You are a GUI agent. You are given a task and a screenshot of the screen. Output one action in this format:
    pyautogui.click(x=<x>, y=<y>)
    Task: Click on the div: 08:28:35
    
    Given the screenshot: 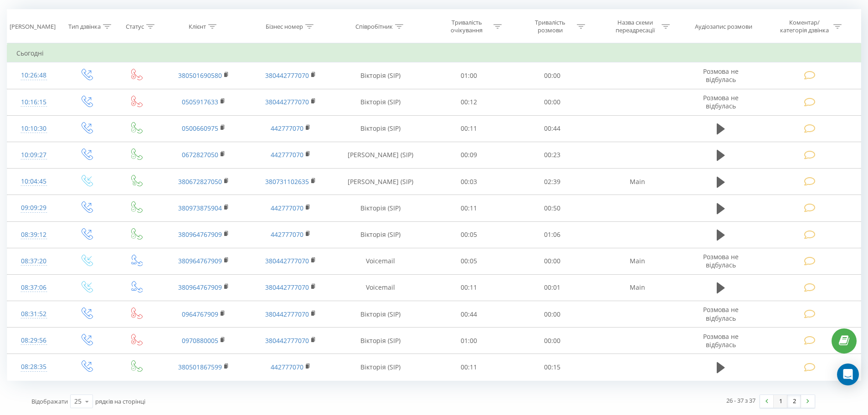 What is the action you would take?
    pyautogui.click(x=34, y=367)
    